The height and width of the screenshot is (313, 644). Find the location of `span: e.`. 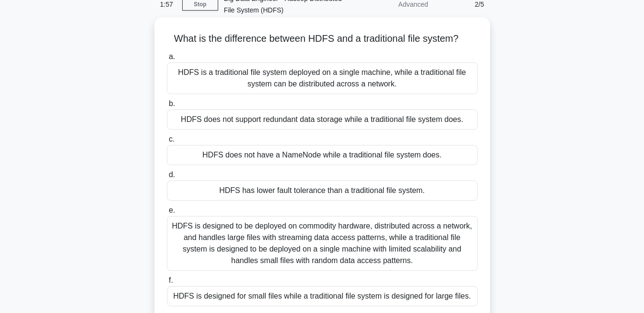

span: e. is located at coordinates (172, 210).